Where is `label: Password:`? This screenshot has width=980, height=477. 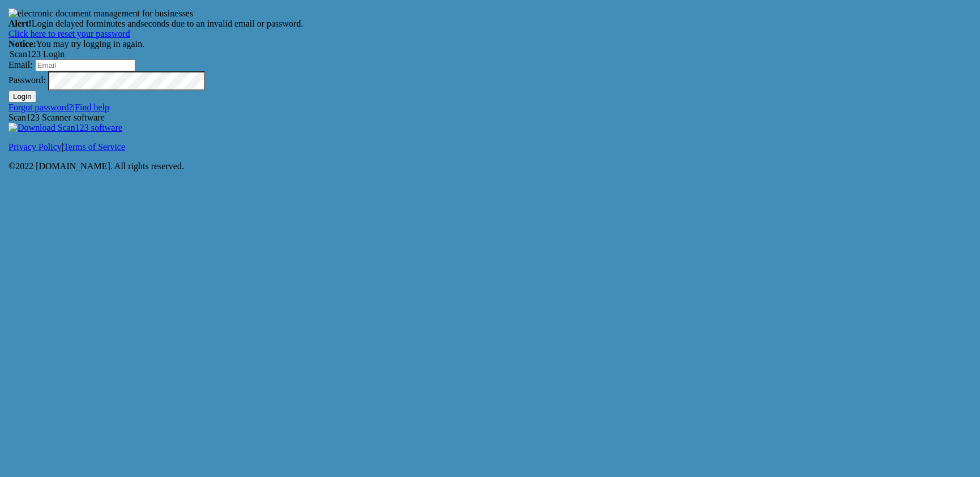 label: Password: is located at coordinates (27, 80).